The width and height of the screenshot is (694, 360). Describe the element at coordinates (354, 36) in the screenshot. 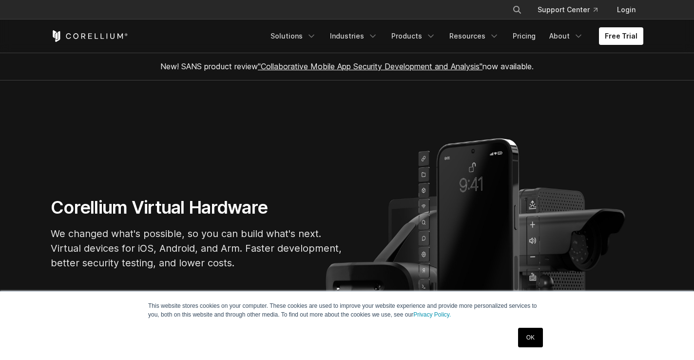

I see `a: Industries` at that location.